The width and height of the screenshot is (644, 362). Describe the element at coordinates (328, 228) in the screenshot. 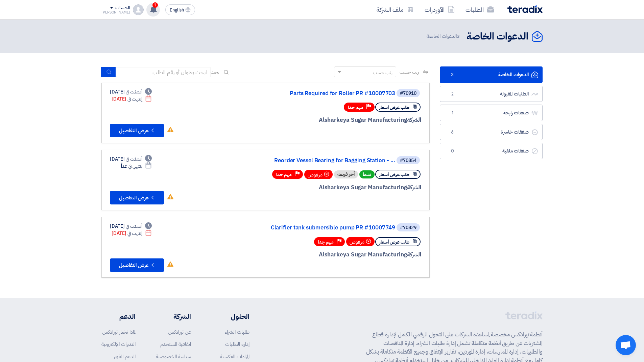

I see `a: Clarifier tank submersible pump PR #10007749` at that location.